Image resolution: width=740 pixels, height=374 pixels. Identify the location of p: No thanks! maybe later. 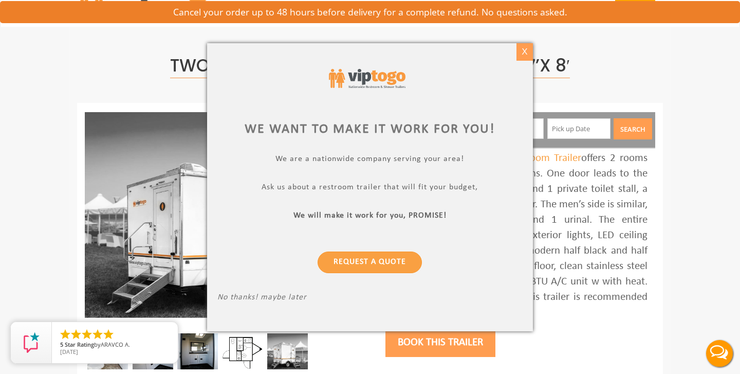
(370, 298).